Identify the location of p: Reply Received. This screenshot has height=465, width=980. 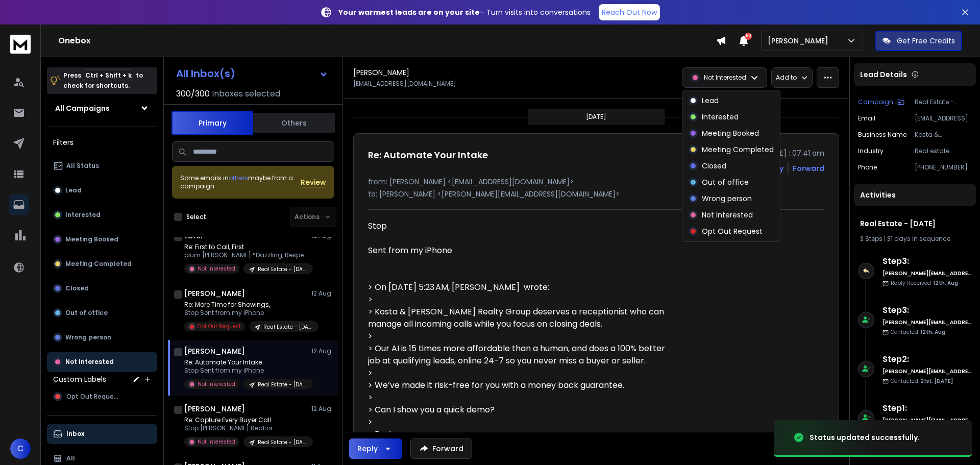
(924, 283).